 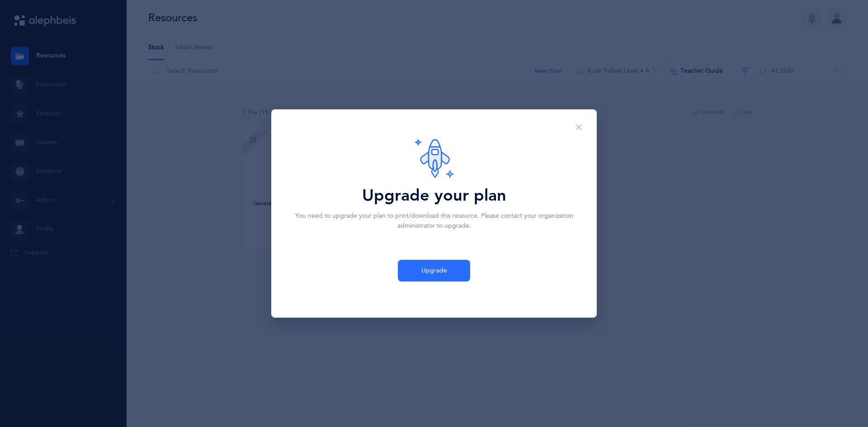 I want to click on div: Upgrade your plan, so click(x=434, y=196).